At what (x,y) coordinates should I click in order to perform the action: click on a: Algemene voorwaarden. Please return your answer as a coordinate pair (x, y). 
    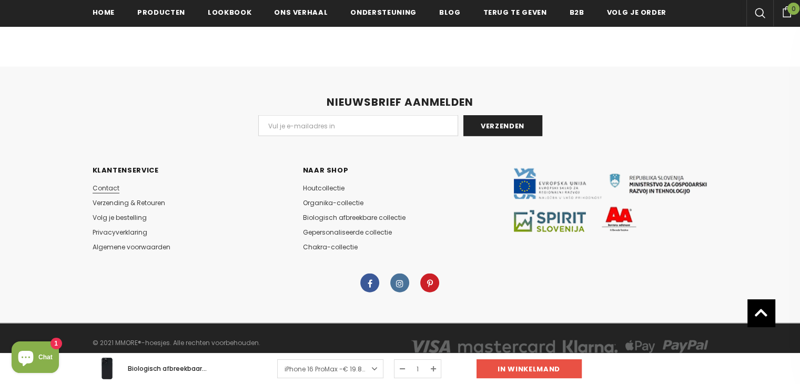
    Looking at the image, I should click on (132, 247).